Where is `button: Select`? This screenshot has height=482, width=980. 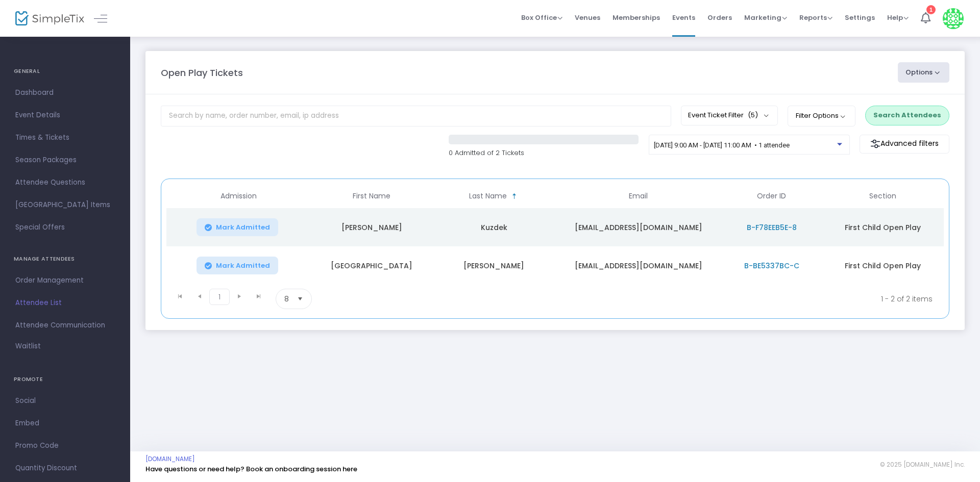 button: Select is located at coordinates (300, 299).